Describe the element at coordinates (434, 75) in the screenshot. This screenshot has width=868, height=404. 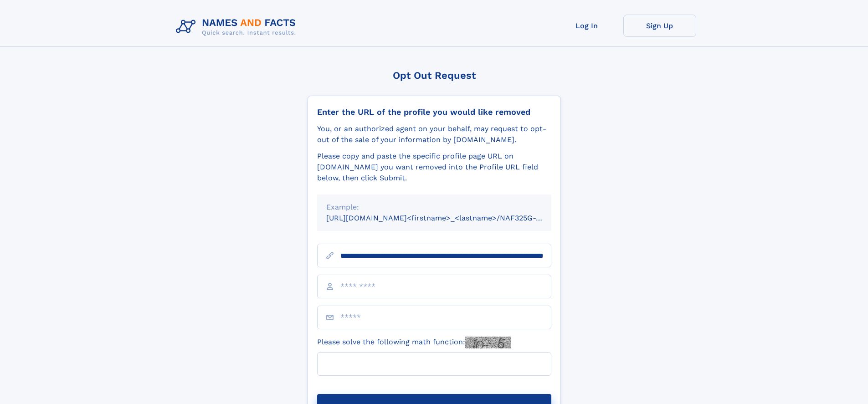
I see `div: Opt Out Request` at that location.